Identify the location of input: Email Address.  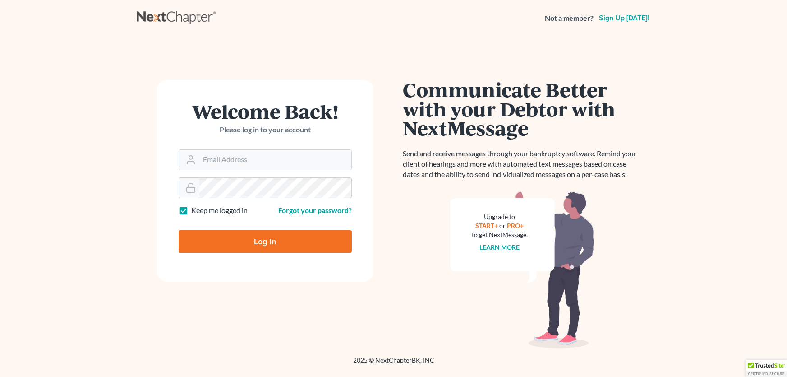
(275, 160).